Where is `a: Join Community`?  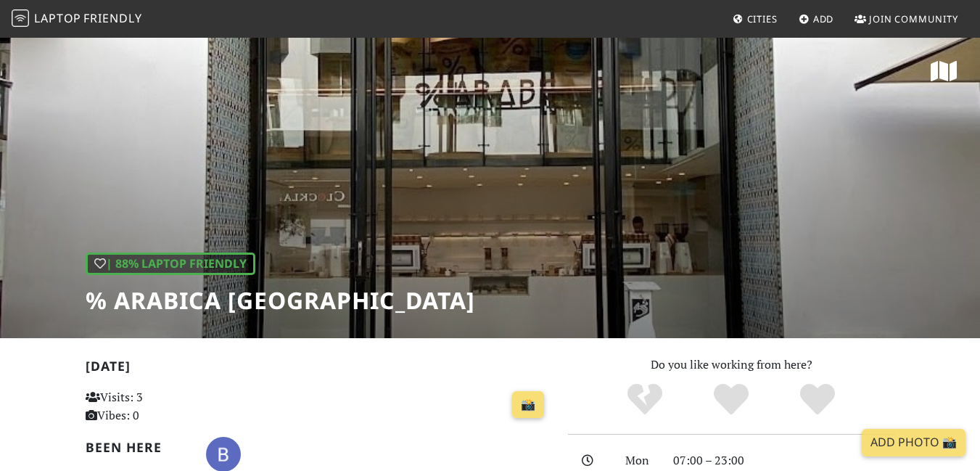 a: Join Community is located at coordinates (906, 19).